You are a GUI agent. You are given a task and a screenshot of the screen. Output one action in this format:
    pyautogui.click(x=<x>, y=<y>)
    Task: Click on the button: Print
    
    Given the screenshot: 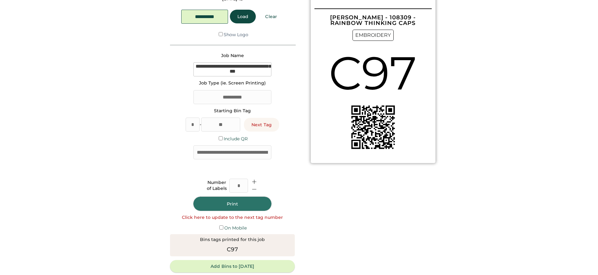 What is the action you would take?
    pyautogui.click(x=232, y=204)
    